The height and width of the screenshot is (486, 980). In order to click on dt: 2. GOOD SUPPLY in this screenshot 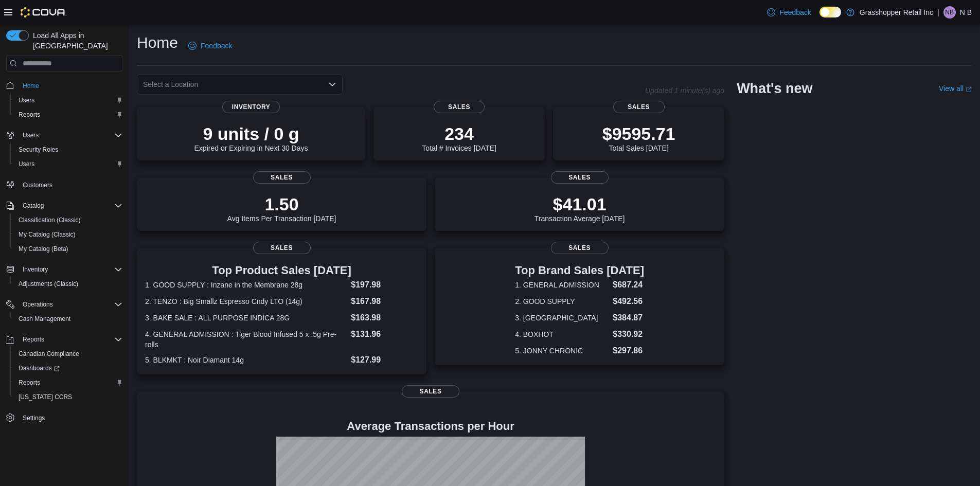, I will do `click(562, 302)`.